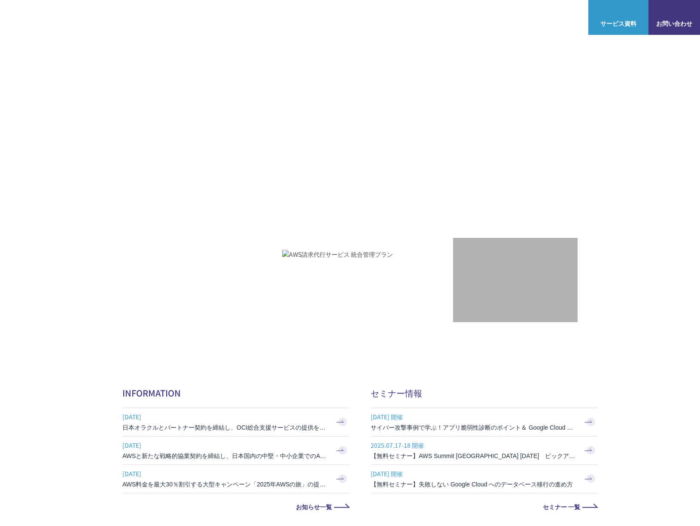 The height and width of the screenshot is (526, 700). I want to click on h2: INFORMATION, so click(236, 392).